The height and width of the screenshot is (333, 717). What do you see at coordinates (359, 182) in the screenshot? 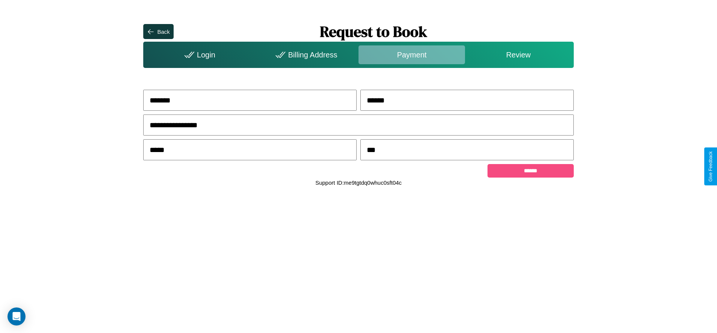
I see `p: Support ID: me9tgtdq0whuc0sft04c` at bounding box center [359, 182].